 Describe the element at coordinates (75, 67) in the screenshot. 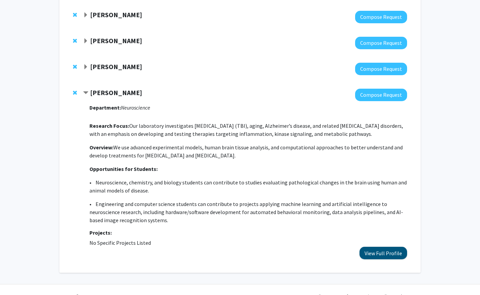

I see `span: Remove Shyanika Rose from bookmarks` at that location.